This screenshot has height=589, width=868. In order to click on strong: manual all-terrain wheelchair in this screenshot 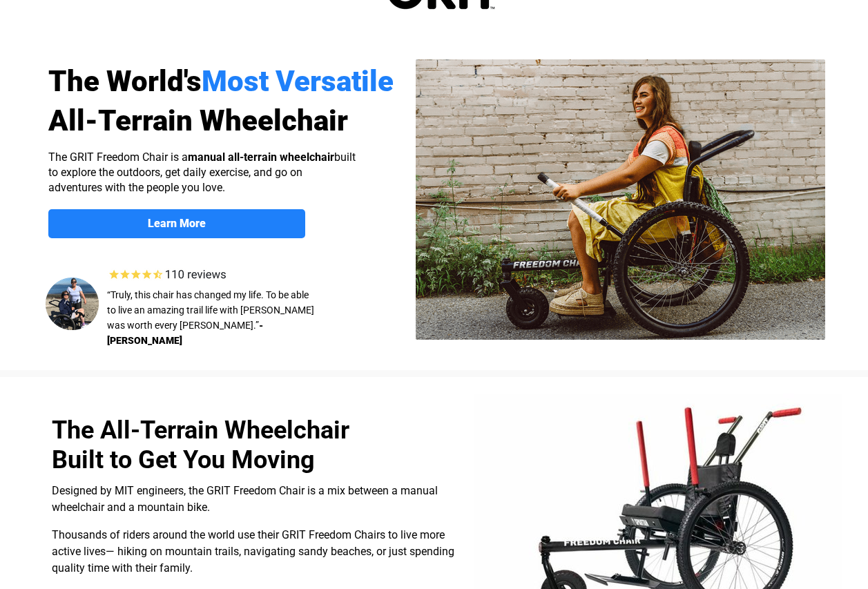, I will do `click(261, 157)`.